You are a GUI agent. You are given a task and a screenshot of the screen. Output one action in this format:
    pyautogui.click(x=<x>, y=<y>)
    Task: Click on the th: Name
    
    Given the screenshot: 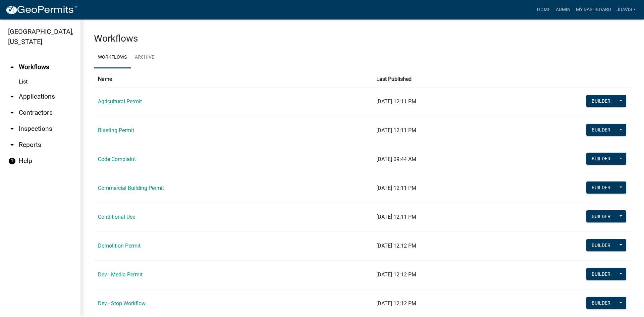 What is the action you would take?
    pyautogui.click(x=233, y=79)
    